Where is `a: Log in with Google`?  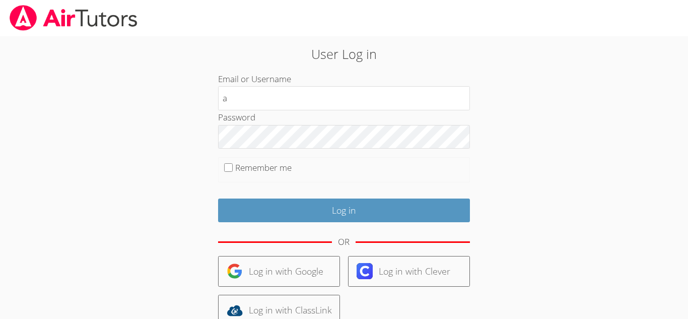 a: Log in with Google is located at coordinates (279, 271).